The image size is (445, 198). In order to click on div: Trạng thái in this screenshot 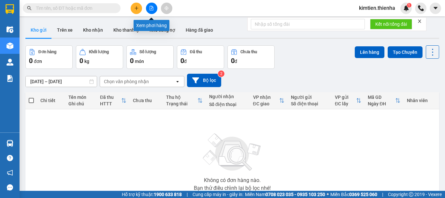, I will do `click(182, 104)`.